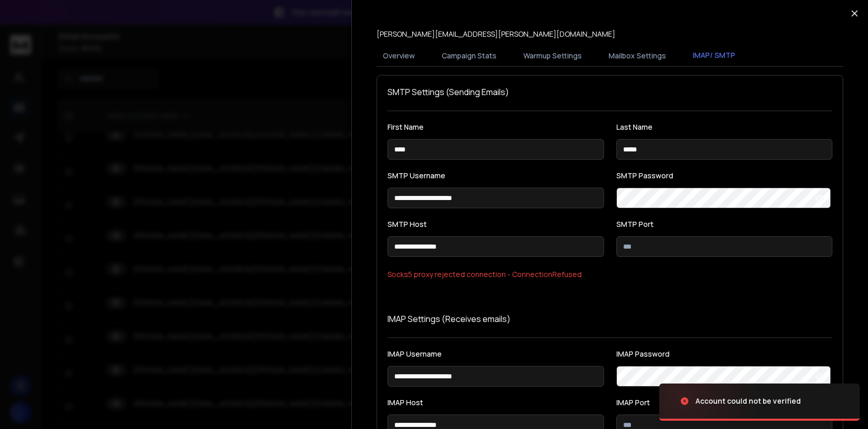 This screenshot has height=429, width=868. Describe the element at coordinates (724, 176) in the screenshot. I see `label: SMTP Password` at that location.